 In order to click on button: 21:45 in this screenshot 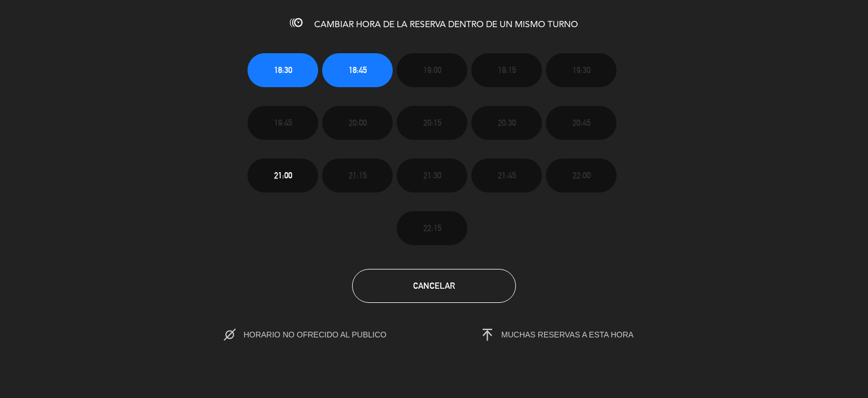, I will do `click(506, 176)`.